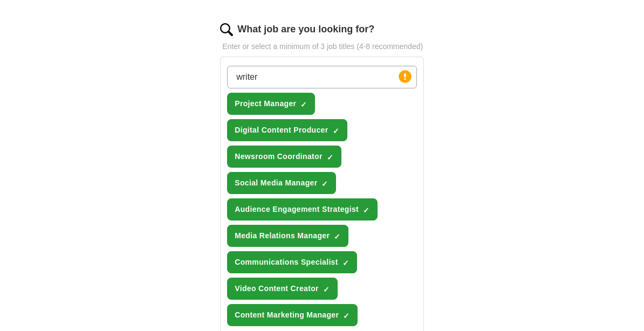  I want to click on span: Content Marketing Manager, so click(287, 316).